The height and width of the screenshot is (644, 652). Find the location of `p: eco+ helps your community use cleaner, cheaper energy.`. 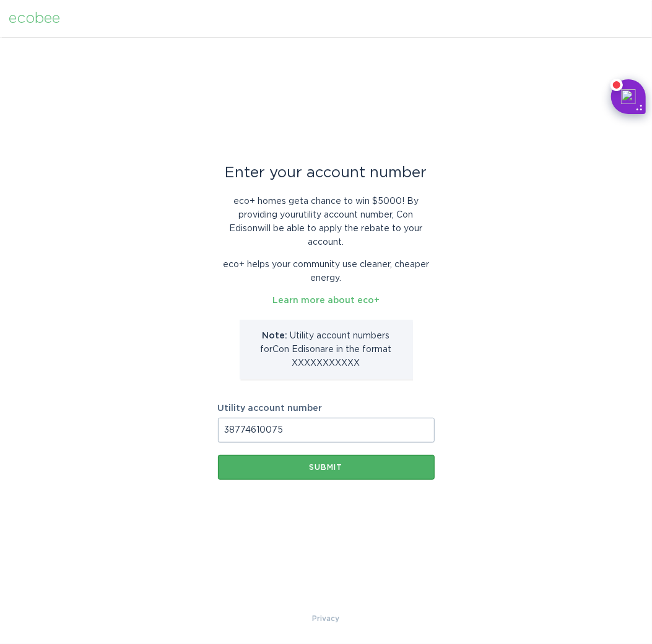

p: eco+ helps your community use cleaner, cheaper energy. is located at coordinates (327, 271).